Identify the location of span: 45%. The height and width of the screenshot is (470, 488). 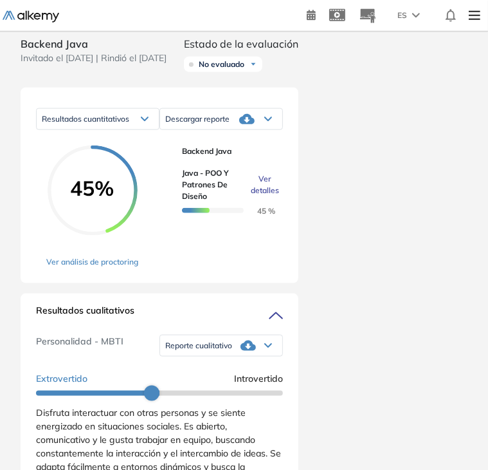
(93, 188).